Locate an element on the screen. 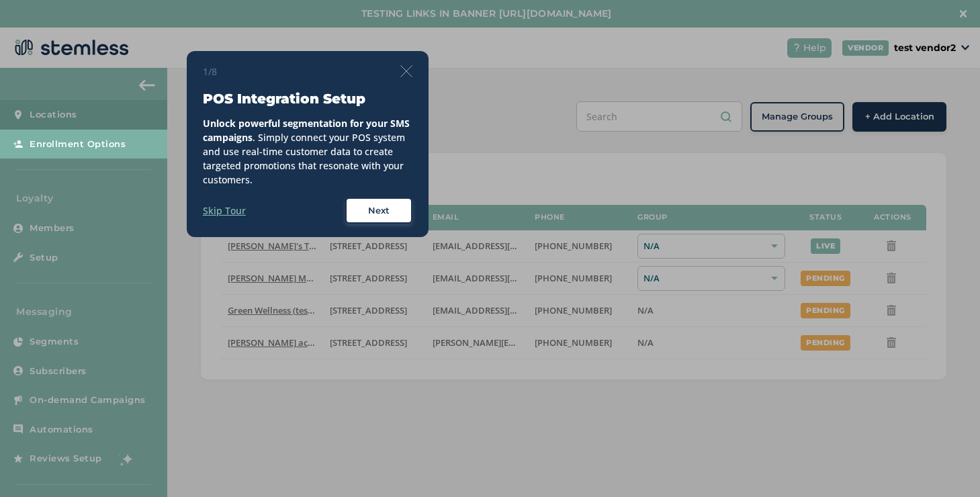 The image size is (980, 497). span: 1/8 is located at coordinates (210, 71).